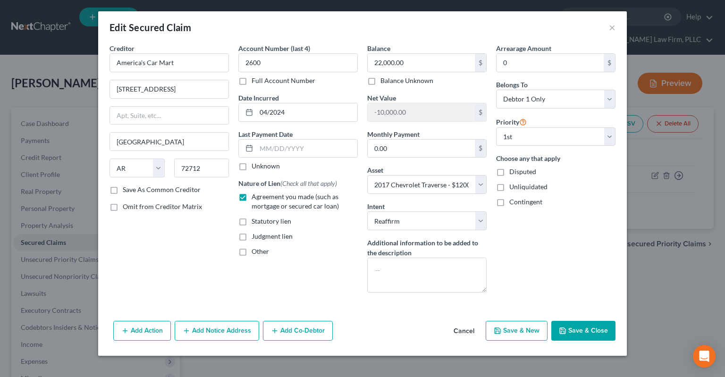 The image size is (725, 377). Describe the element at coordinates (524, 48) in the screenshot. I see `label: Arrearage Amount` at that location.